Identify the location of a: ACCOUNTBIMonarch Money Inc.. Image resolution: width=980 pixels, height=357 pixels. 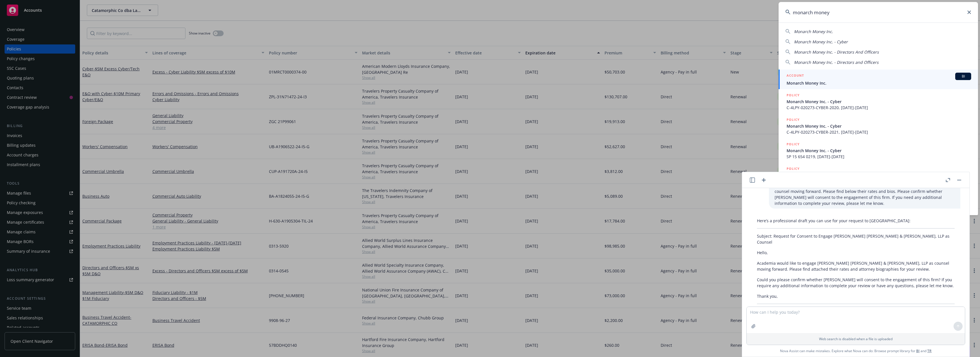
(878, 79).